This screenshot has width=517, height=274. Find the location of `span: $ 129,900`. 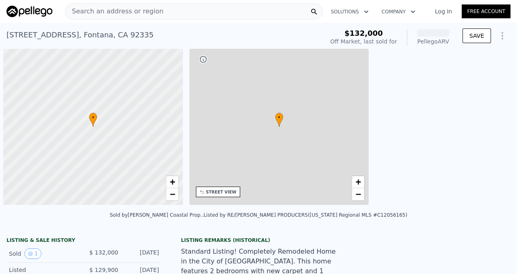

span: $ 129,900 is located at coordinates (104, 270).